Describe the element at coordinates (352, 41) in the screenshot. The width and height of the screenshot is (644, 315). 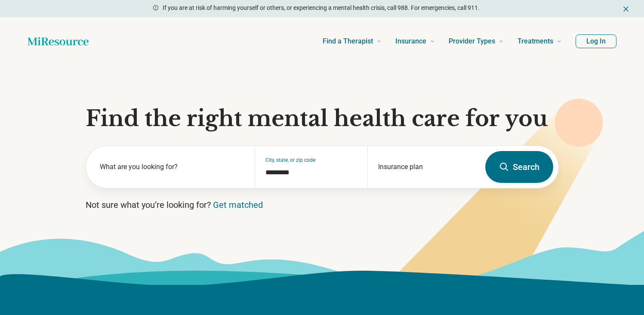
I see `a: Find a Therapist` at that location.